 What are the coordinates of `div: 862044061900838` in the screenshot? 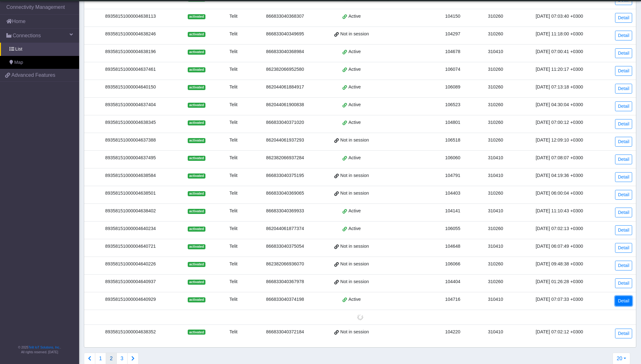 It's located at (285, 105).